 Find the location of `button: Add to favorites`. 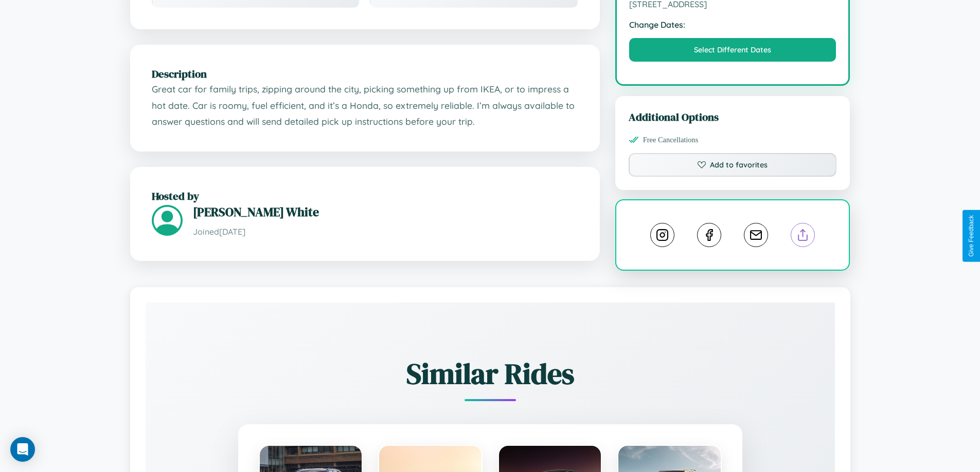

button: Add to favorites is located at coordinates (732, 165).